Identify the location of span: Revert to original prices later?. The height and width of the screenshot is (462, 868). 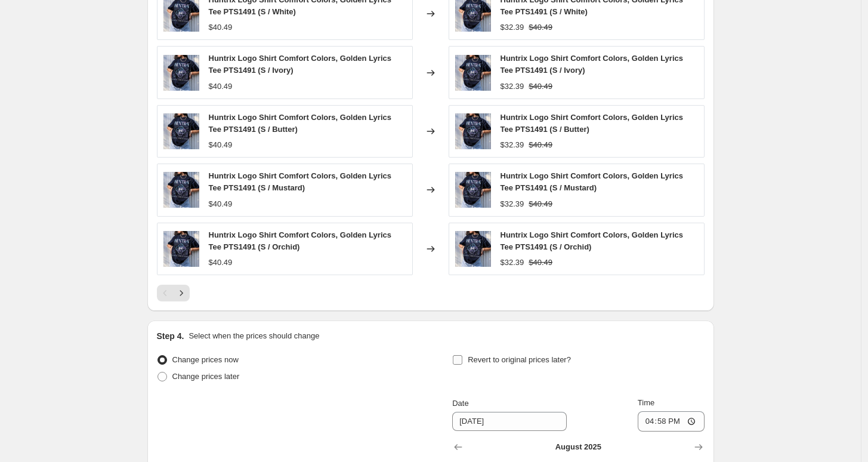
(519, 360).